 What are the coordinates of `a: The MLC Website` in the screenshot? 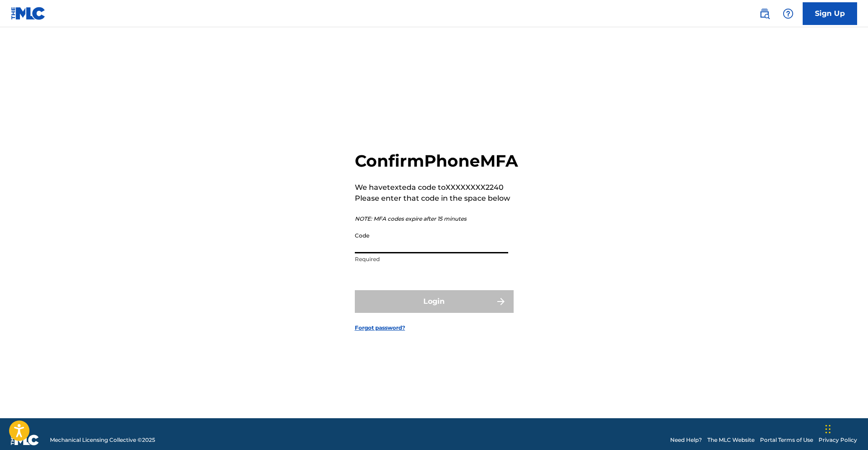 It's located at (731, 440).